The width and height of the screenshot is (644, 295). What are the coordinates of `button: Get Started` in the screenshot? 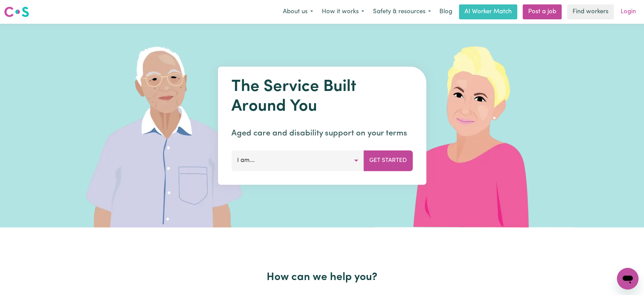 It's located at (388, 161).